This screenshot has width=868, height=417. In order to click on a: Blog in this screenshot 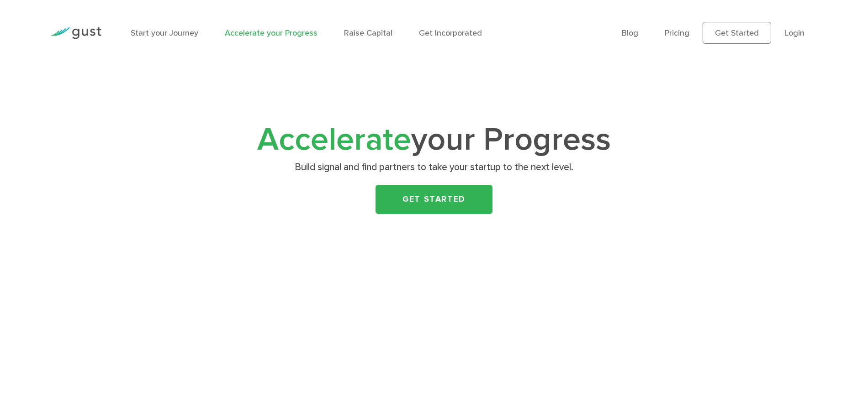, I will do `click(630, 33)`.